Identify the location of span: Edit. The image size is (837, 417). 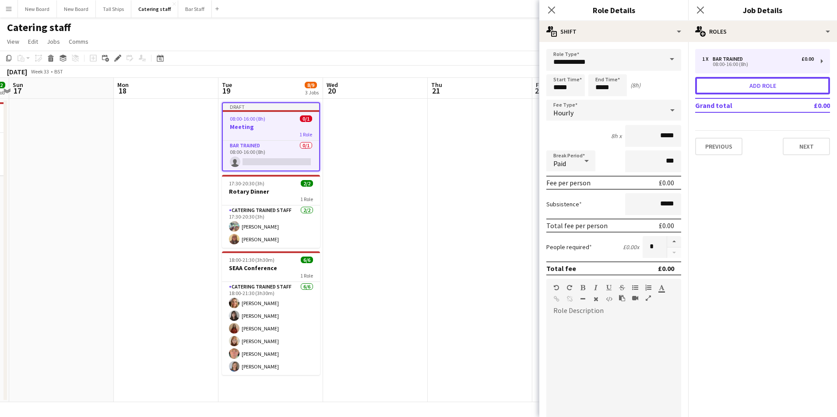
(33, 42).